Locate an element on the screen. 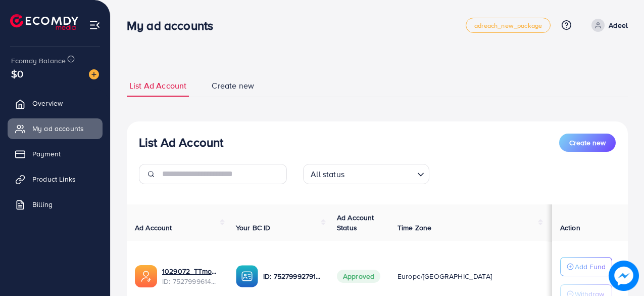  img: ic-ba-acc.ded83a64.svg is located at coordinates (247, 276).